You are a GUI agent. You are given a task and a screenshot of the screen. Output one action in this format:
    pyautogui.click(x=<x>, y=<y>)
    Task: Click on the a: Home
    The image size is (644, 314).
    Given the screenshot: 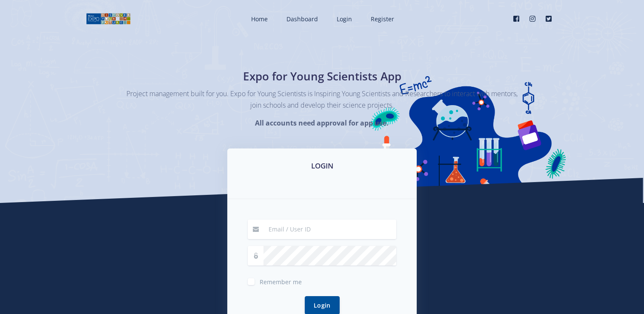 What is the action you would take?
    pyautogui.click(x=258, y=19)
    